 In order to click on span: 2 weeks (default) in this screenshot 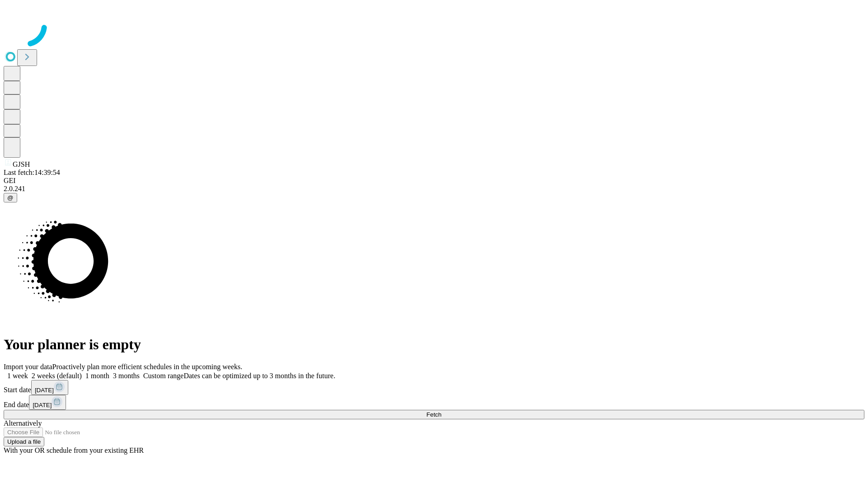, I will do `click(56, 376)`.